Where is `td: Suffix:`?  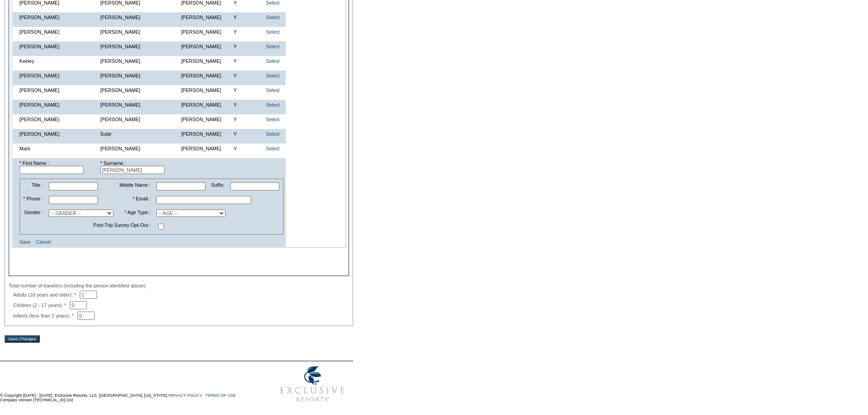
td: Suffix: is located at coordinates (218, 186).